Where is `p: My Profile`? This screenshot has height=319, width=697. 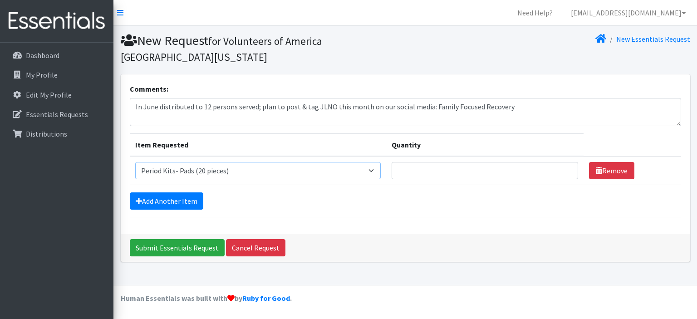
p: My Profile is located at coordinates (42, 75).